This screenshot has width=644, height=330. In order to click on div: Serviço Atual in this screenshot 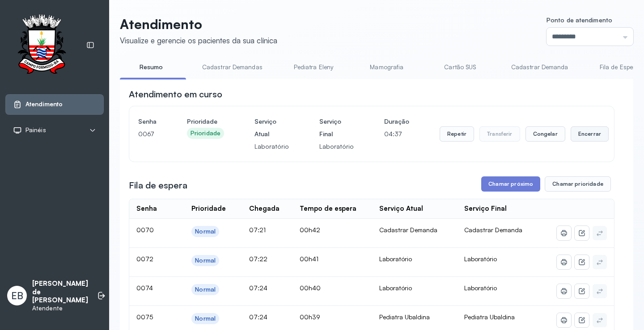, I will do `click(401, 209)`.